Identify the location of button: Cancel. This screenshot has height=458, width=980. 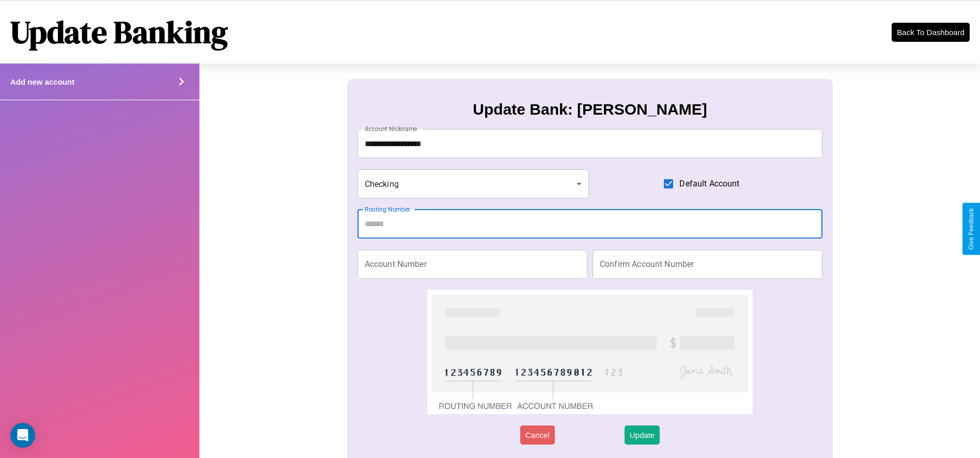
(537, 435).